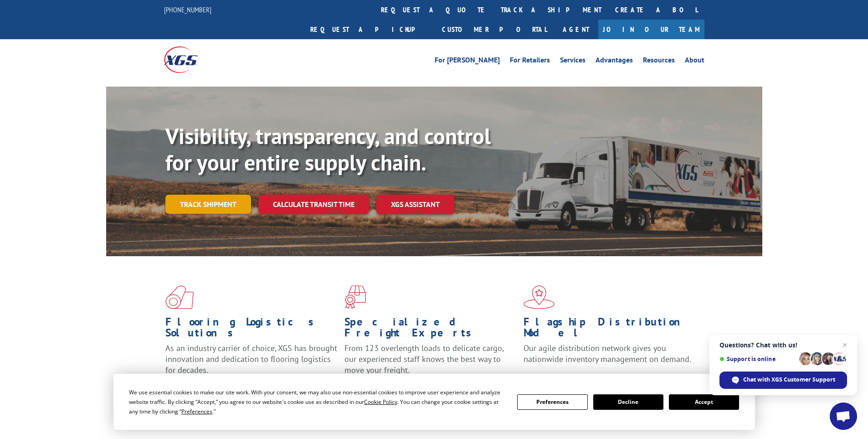  I want to click on span: Cookie Policy, so click(381, 401).